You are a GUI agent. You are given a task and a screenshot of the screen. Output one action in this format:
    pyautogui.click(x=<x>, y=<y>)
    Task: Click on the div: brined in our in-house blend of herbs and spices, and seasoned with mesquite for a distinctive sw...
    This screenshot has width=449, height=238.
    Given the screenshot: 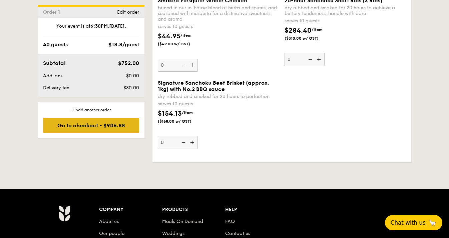 What is the action you would take?
    pyautogui.click(x=218, y=13)
    